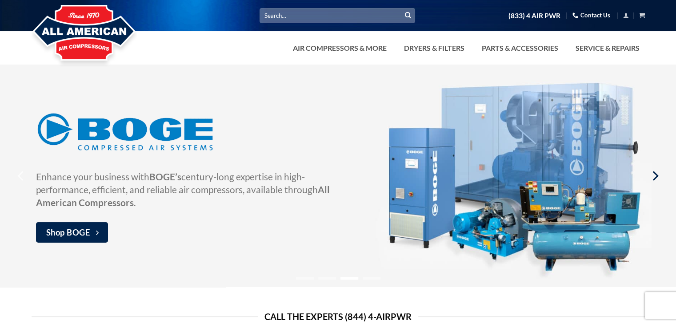 This screenshot has width=676, height=325. What do you see at coordinates (338, 316) in the screenshot?
I see `span: Call the Experts (844) 4-AirPwr` at bounding box center [338, 316].